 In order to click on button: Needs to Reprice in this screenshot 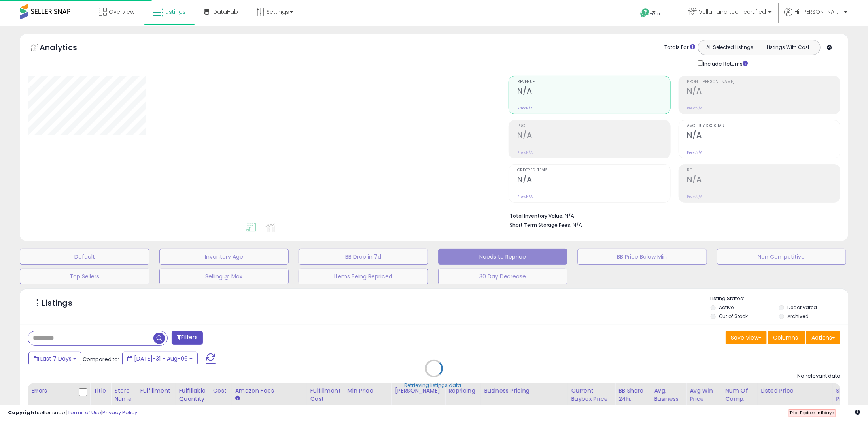, I will do `click(503, 257)`.